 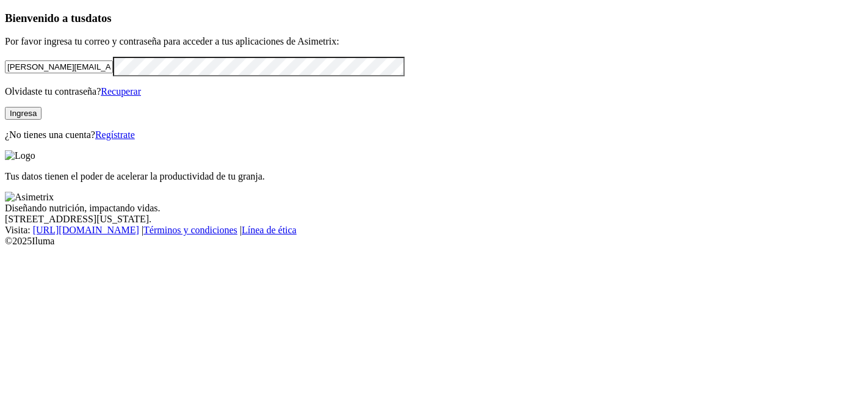 What do you see at coordinates (434, 176) in the screenshot?
I see `p: Tus datos tienen el poder de acelerar la productividad de tu granja.` at bounding box center [434, 176].